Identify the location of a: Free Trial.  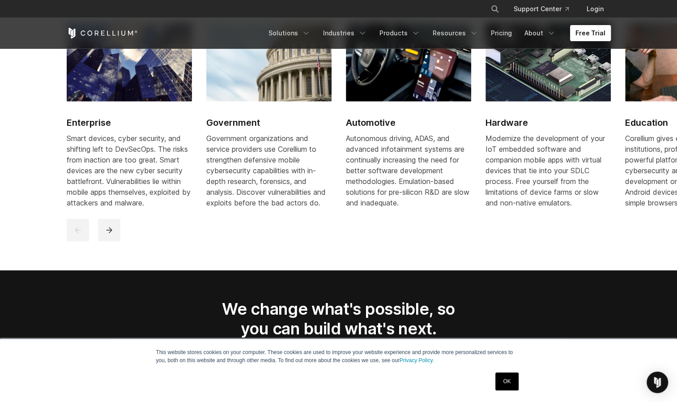
(590, 33).